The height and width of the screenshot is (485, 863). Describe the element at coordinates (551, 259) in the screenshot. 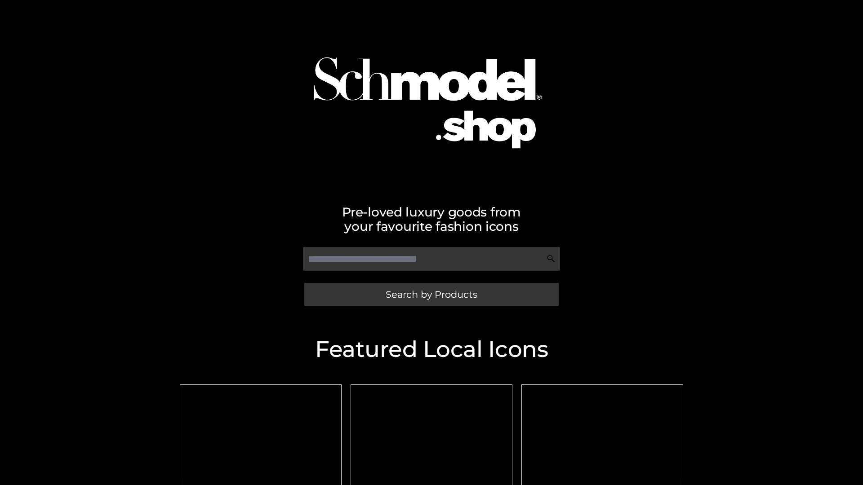

I see `img: Search Icon` at that location.